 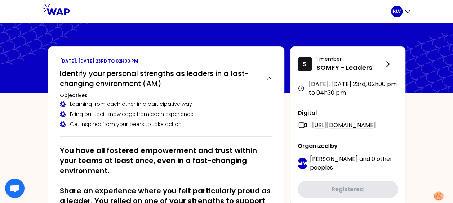 What do you see at coordinates (15, 188) in the screenshot?
I see `div: Open chat` at bounding box center [15, 188].